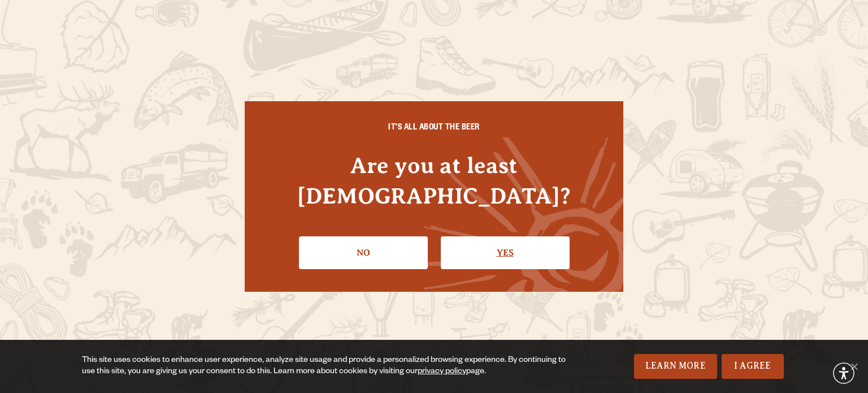  What do you see at coordinates (434, 129) in the screenshot?
I see `h6: IT'S ALL ABOUT THE BEER` at bounding box center [434, 129].